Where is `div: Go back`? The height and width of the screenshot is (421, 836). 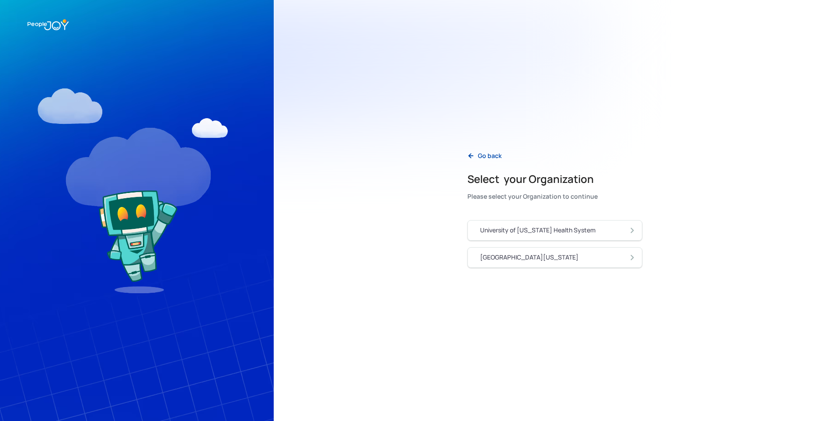 div: Go back is located at coordinates (490, 156).